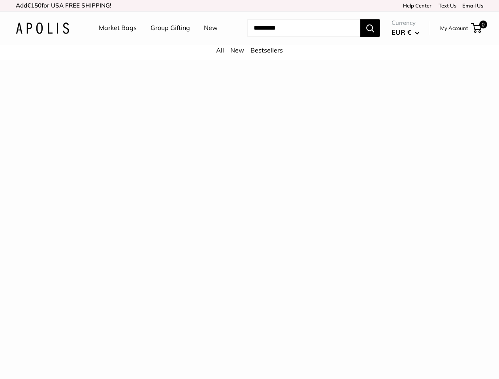 The image size is (499, 379). Describe the element at coordinates (34, 5) in the screenshot. I see `span: €150` at that location.